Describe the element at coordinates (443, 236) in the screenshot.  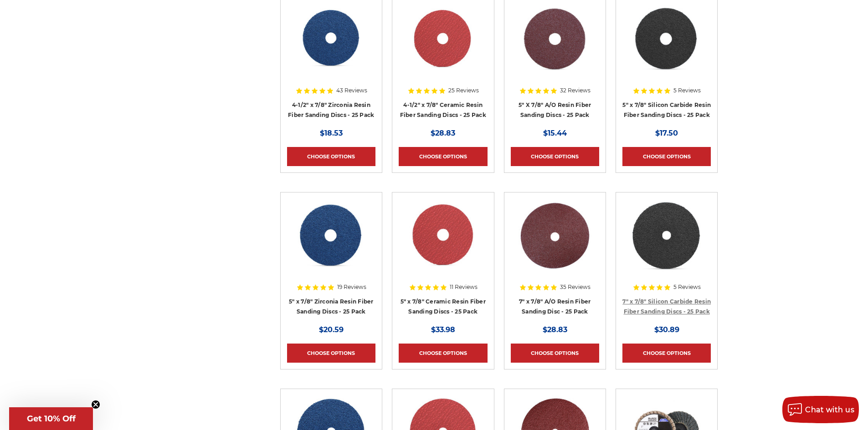
I see `img: 5" x 7/8" Ceramic Resin Fibre Disc` at that location.